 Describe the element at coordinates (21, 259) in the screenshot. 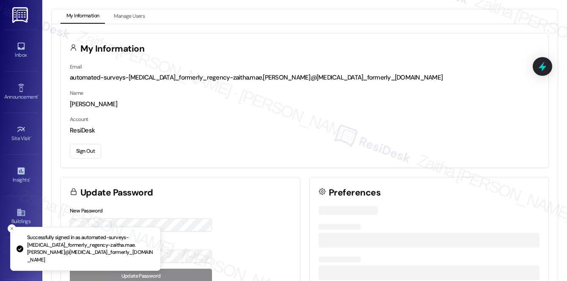

I see `a: Leads` at that location.